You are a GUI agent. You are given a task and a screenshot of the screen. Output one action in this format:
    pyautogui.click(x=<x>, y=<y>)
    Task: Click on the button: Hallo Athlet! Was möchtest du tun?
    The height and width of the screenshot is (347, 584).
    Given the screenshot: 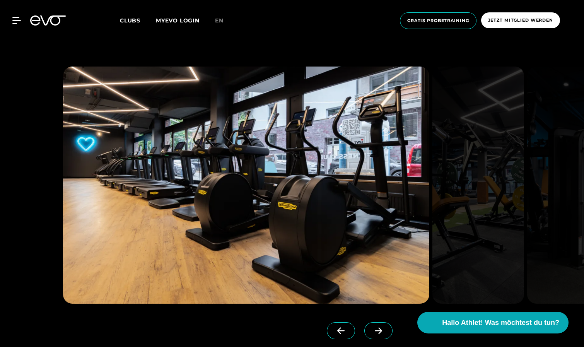 What is the action you would take?
    pyautogui.click(x=492, y=322)
    